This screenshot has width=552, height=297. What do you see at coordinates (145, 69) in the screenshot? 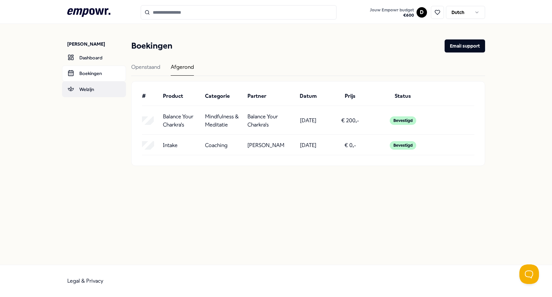
I see `div: Openstaand` at bounding box center [145, 69].